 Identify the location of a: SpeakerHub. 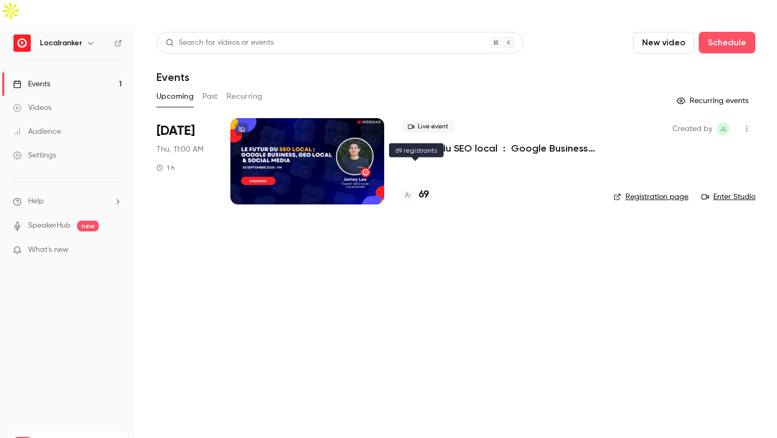
(49, 225).